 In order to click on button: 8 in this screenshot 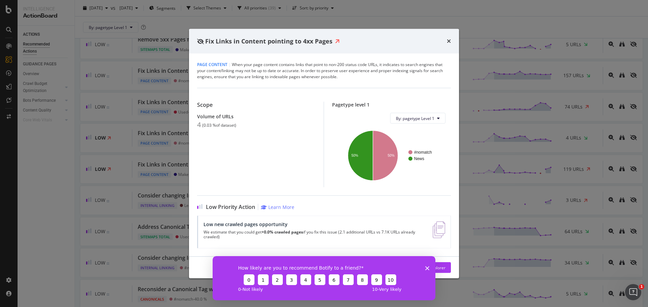, I will do `click(150, 24)`.